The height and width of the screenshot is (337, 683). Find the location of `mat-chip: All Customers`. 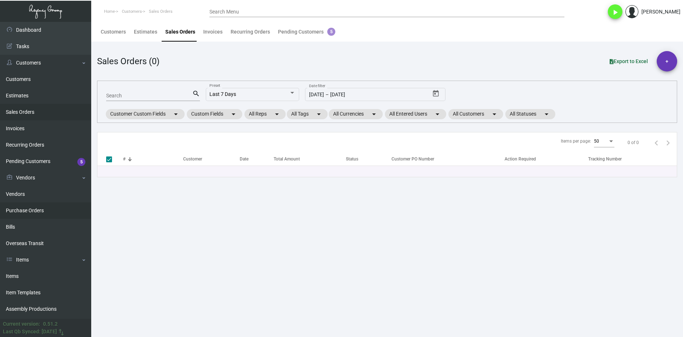

mat-chip: All Customers is located at coordinates (476, 114).